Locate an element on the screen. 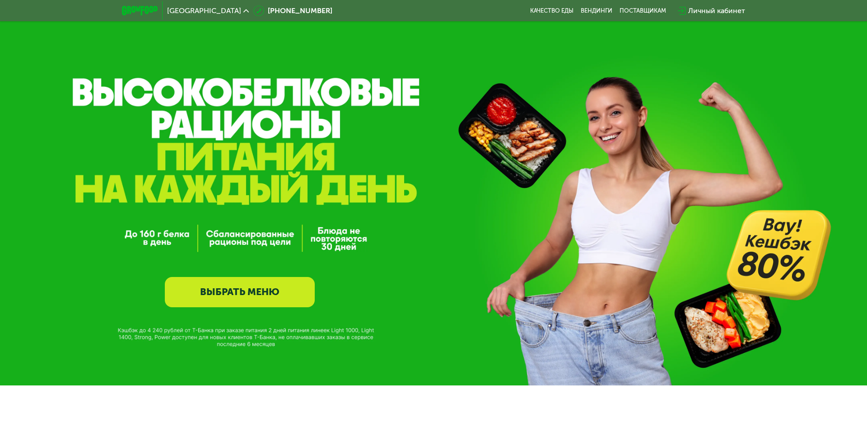 The height and width of the screenshot is (427, 867). div: поставщикам is located at coordinates (643, 11).